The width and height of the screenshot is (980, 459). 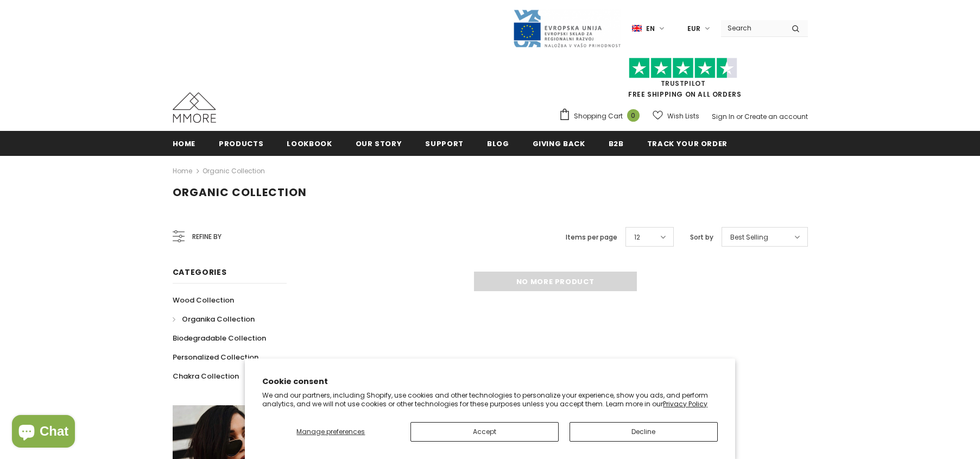 What do you see at coordinates (637, 237) in the screenshot?
I see `span: 12` at bounding box center [637, 237].